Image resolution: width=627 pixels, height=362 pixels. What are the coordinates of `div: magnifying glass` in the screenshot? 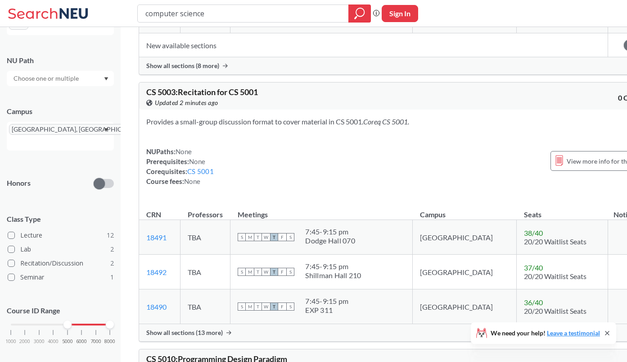 It's located at (360, 14).